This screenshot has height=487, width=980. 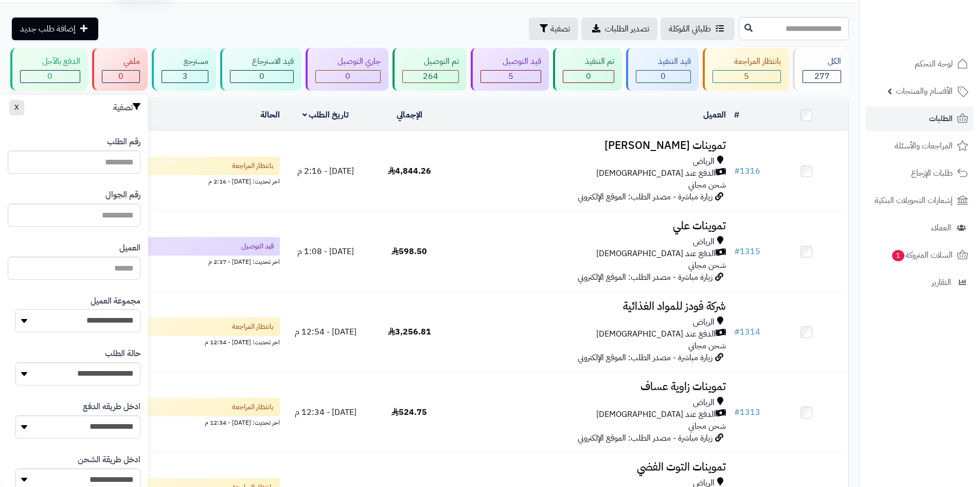 What do you see at coordinates (252, 407) in the screenshot?
I see `span: بانتظار المراجعة` at bounding box center [252, 407].